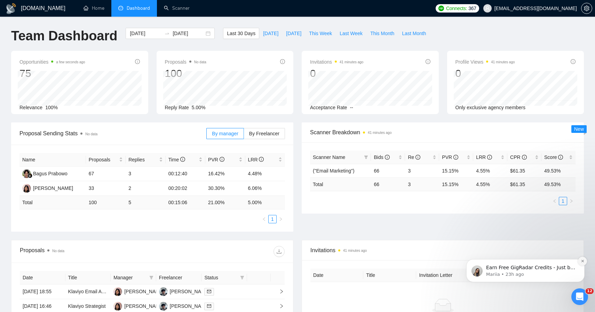  Describe the element at coordinates (555, 201) in the screenshot. I see `button: left` at that location.